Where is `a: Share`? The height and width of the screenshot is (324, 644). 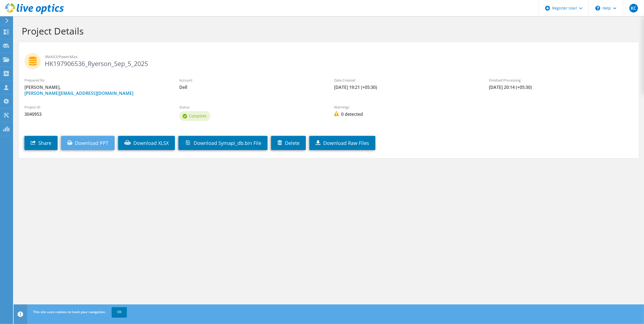 a: Share is located at coordinates (41, 143).